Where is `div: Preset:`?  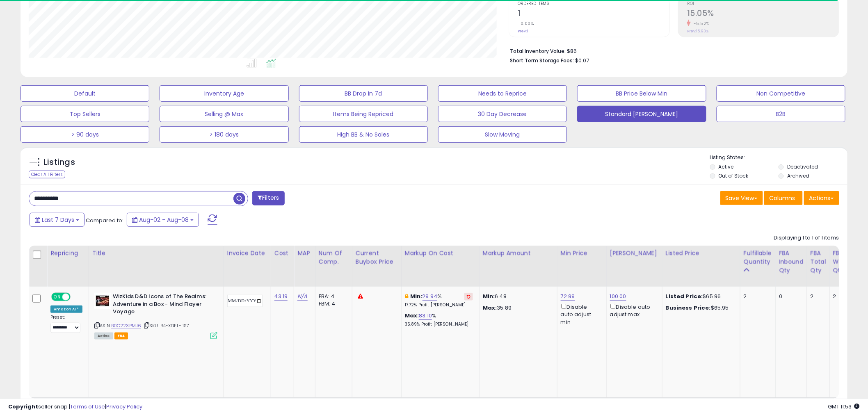 div: Preset: is located at coordinates (66, 324).